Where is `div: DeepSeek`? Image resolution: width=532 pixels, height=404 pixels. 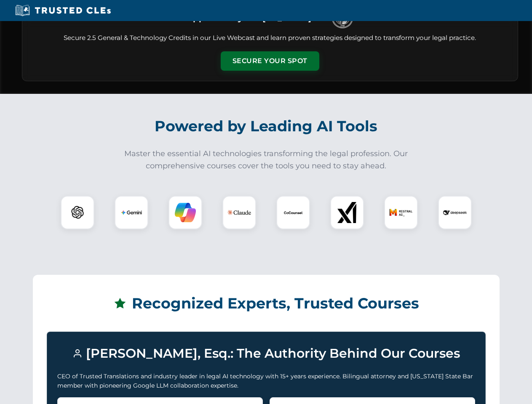 div: DeepSeek is located at coordinates (455, 213).